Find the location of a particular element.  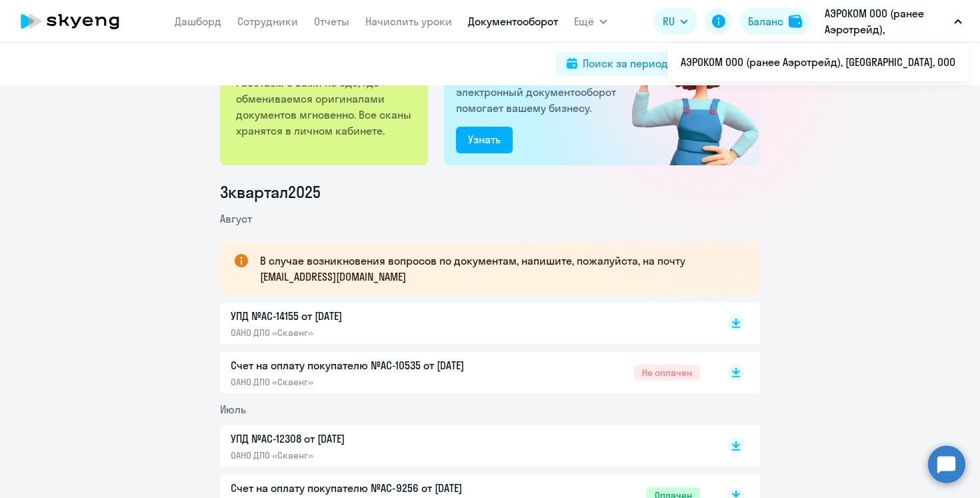

button: Поиск за период is located at coordinates (617, 64).